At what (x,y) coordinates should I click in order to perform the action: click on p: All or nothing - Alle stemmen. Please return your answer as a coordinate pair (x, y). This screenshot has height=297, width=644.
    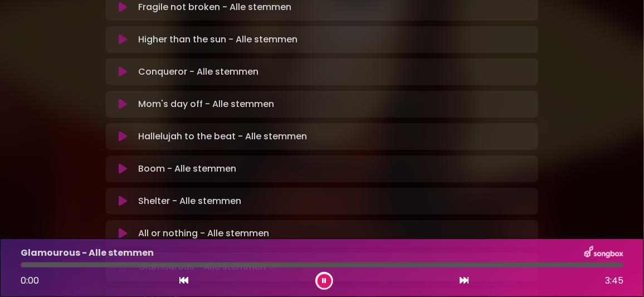
    Looking at the image, I should click on (203, 233).